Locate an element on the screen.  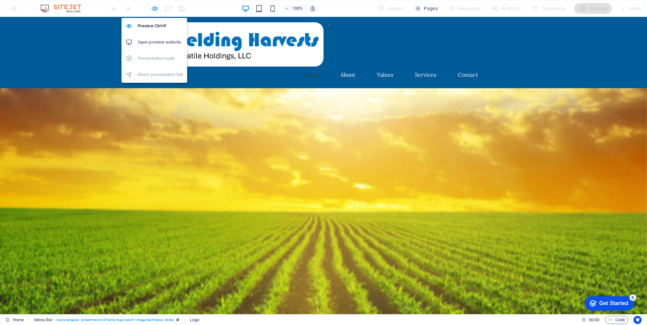
div: Design (Ctrl+Alt+Y) is located at coordinates (390, 8).